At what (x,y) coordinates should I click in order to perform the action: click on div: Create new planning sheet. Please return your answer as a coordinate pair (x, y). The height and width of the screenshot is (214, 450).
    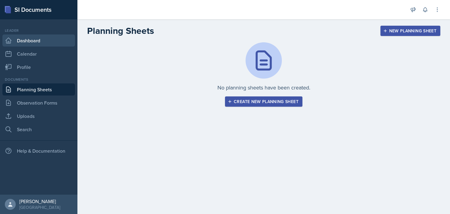
    Looking at the image, I should click on (264, 102).